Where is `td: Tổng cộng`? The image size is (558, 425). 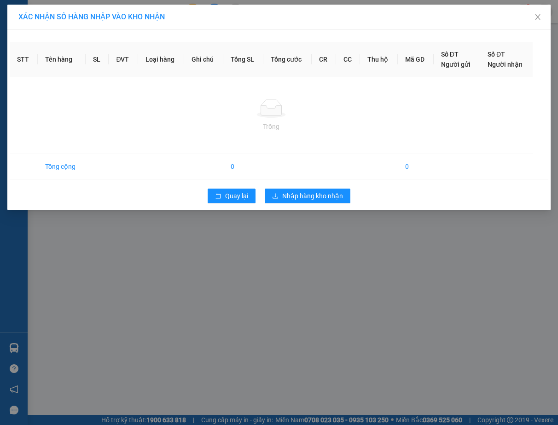 td: Tổng cộng is located at coordinates (61, 167).